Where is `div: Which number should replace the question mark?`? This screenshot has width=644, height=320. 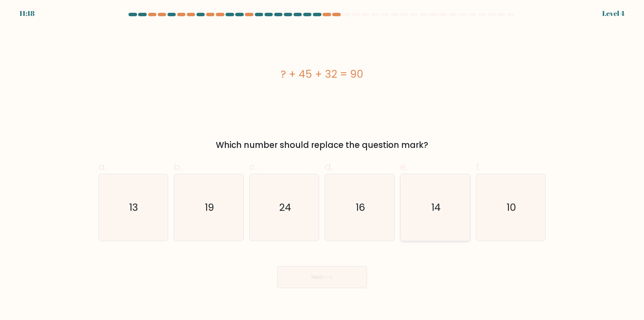
div: Which number should replace the question mark? is located at coordinates (322, 145).